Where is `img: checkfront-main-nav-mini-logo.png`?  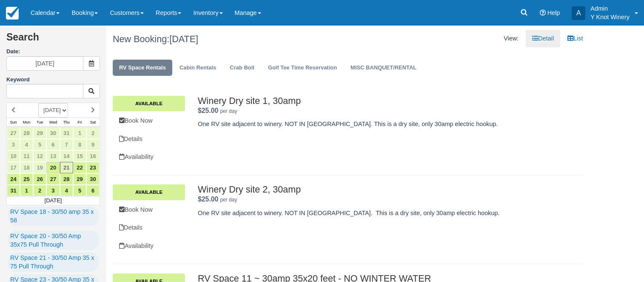
img: checkfront-main-nav-mini-logo.png is located at coordinates (12, 13).